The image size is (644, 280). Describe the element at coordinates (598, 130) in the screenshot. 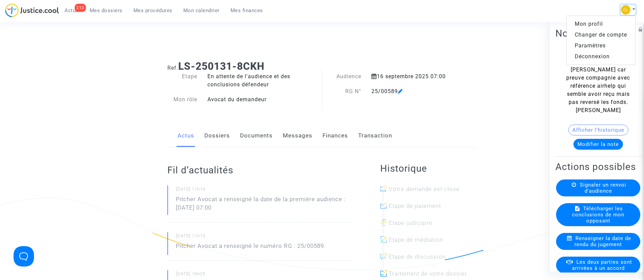

I see `button: Afficher l'historique` at that location.